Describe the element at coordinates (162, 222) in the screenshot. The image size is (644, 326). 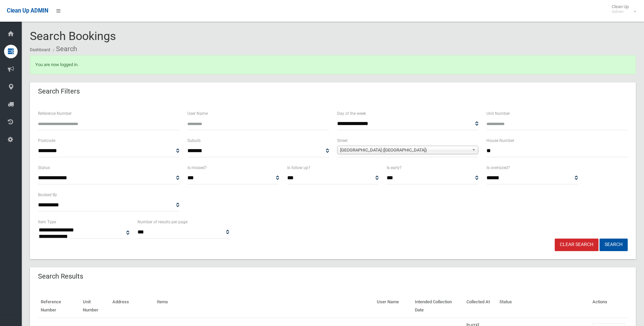
I see `label: Number of results per page` at that location.